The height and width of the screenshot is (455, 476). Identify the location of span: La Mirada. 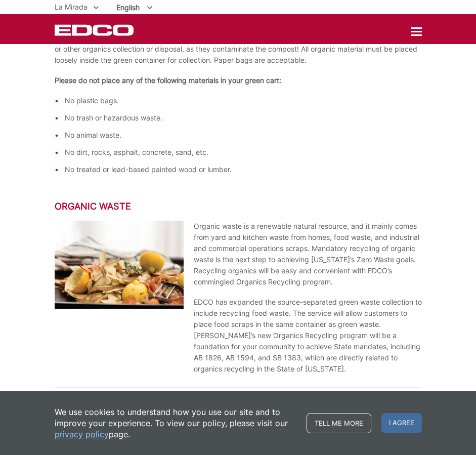
(71, 6).